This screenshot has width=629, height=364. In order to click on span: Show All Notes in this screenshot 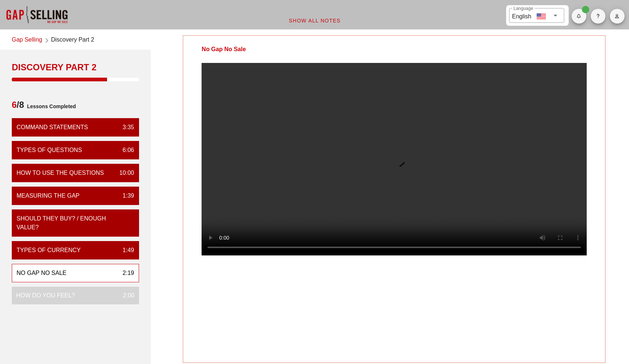, I will do `click(314, 21)`.